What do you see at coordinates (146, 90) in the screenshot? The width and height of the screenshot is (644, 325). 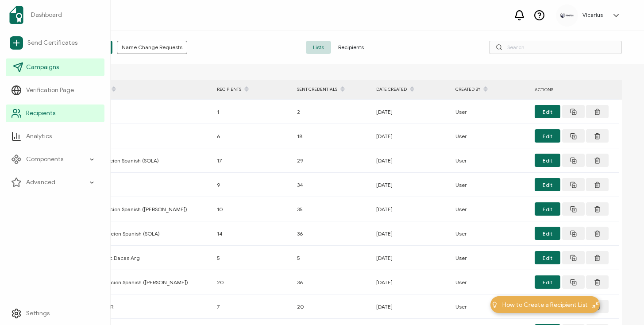 I see `div: FULL NAME` at bounding box center [146, 90].